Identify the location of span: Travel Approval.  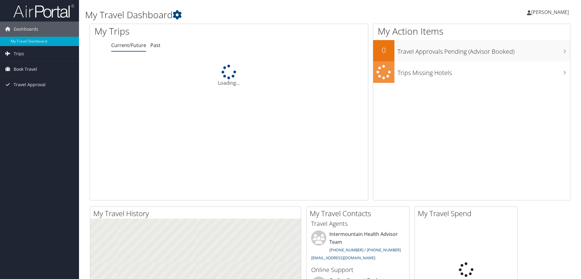
(29, 85).